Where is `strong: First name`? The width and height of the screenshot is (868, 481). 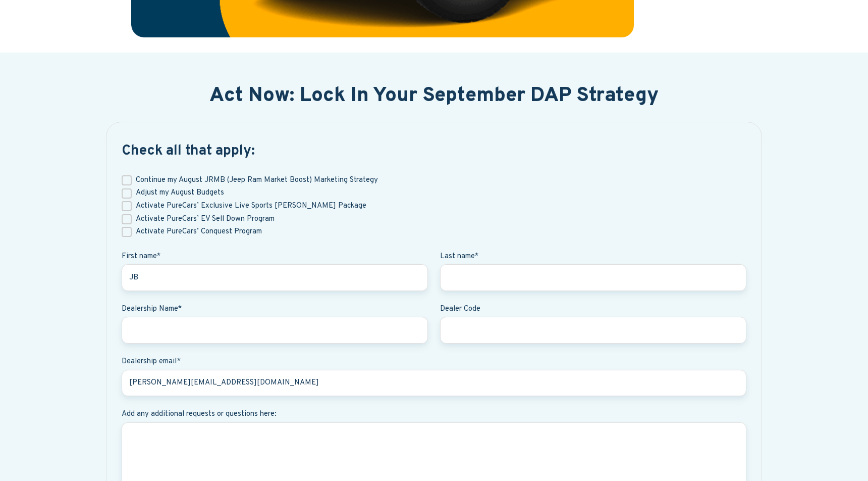 strong: First name is located at coordinates (139, 256).